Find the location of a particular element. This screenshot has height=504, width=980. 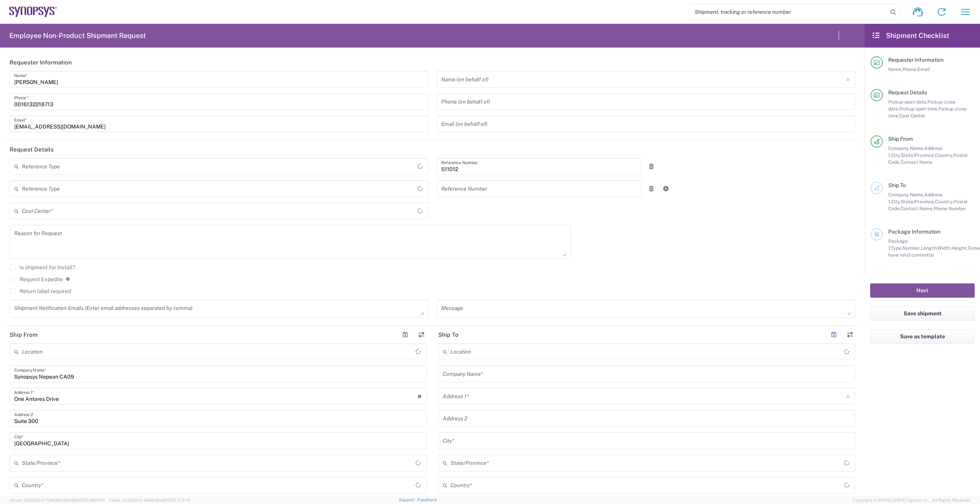

label: Request Expedite is located at coordinates (36, 279).